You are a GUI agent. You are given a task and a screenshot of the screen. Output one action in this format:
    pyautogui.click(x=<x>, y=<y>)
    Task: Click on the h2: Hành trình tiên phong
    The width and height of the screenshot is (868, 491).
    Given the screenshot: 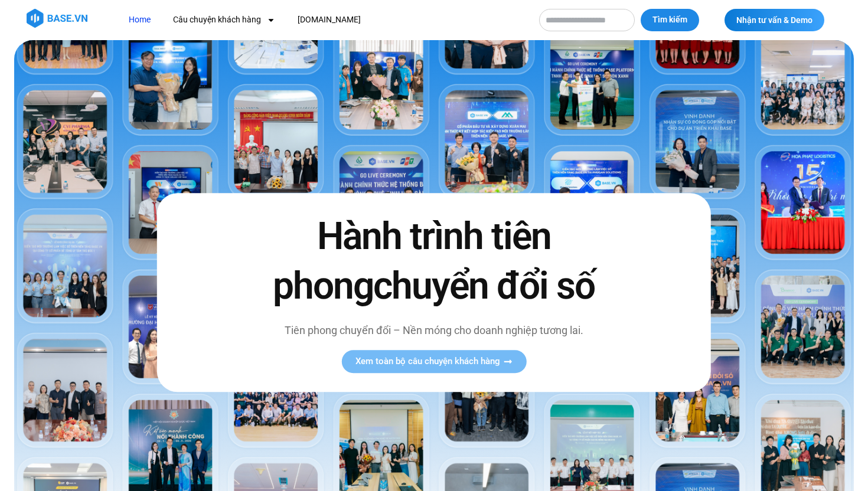 What is the action you would take?
    pyautogui.click(x=434, y=262)
    